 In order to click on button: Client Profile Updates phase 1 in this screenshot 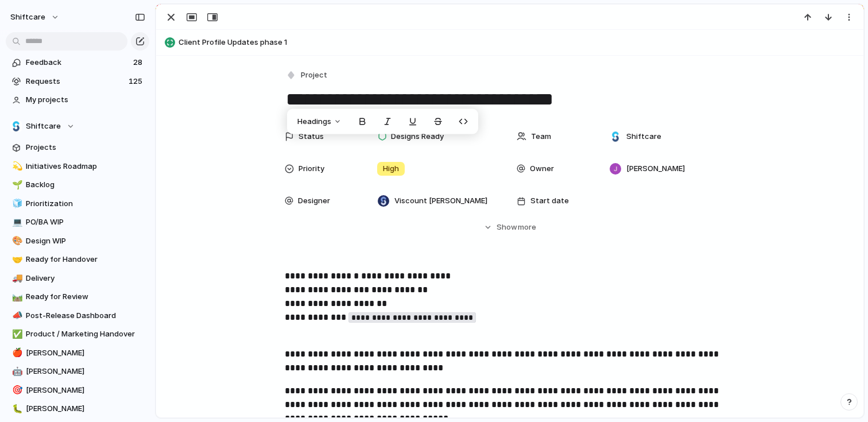, I will do `click(510, 42)`.